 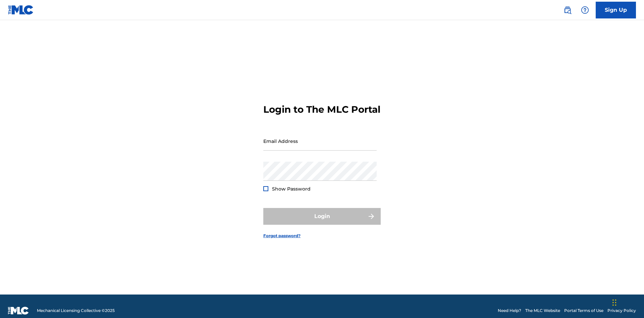 What do you see at coordinates (585, 10) in the screenshot?
I see `div: Help` at bounding box center [585, 10].